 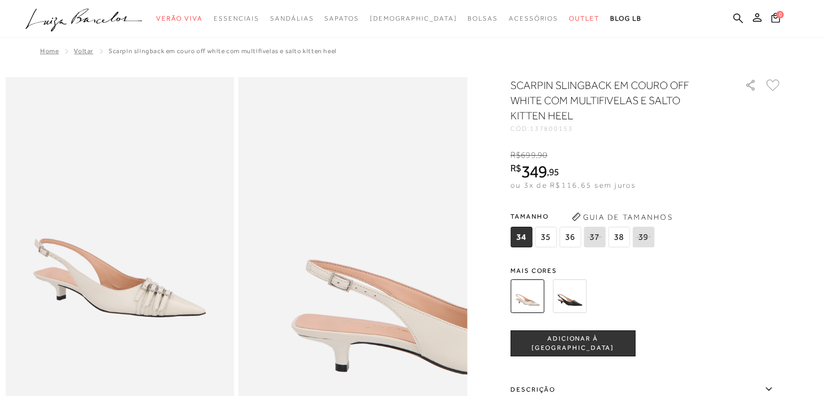 What do you see at coordinates (570, 237) in the screenshot?
I see `span: 36` at bounding box center [570, 237].